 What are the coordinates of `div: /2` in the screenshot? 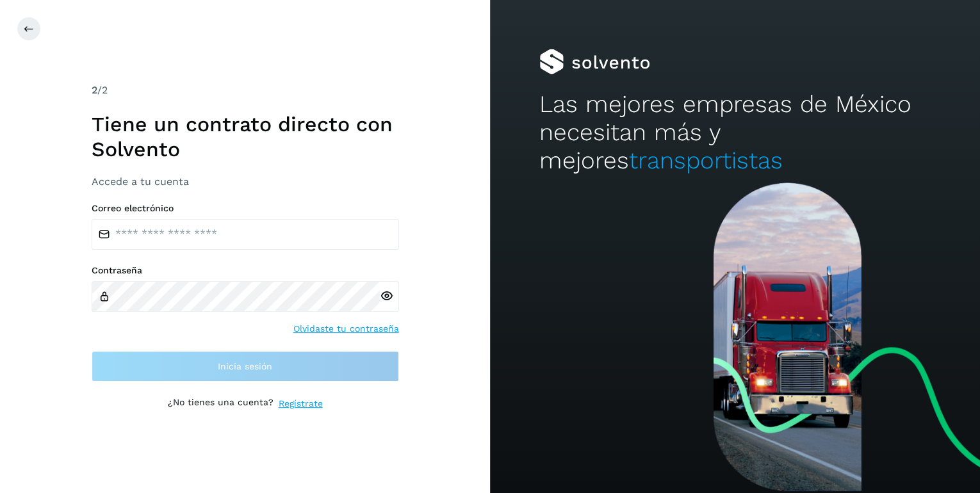 It's located at (245, 91).